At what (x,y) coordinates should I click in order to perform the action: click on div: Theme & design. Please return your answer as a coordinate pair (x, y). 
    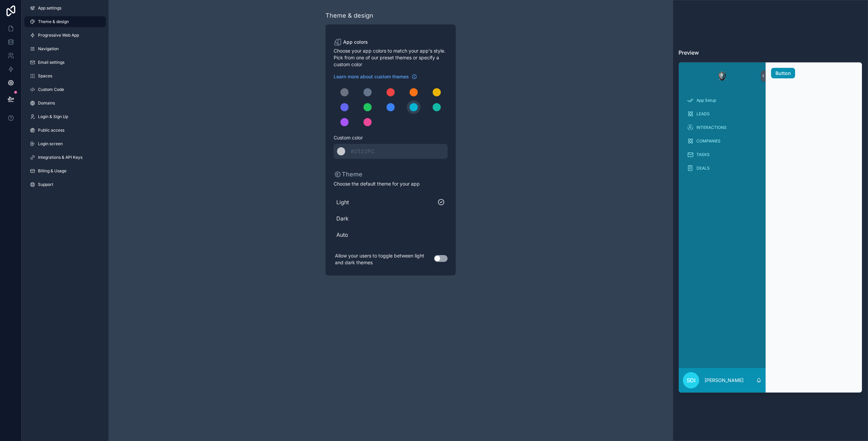
    Looking at the image, I should click on (350, 16).